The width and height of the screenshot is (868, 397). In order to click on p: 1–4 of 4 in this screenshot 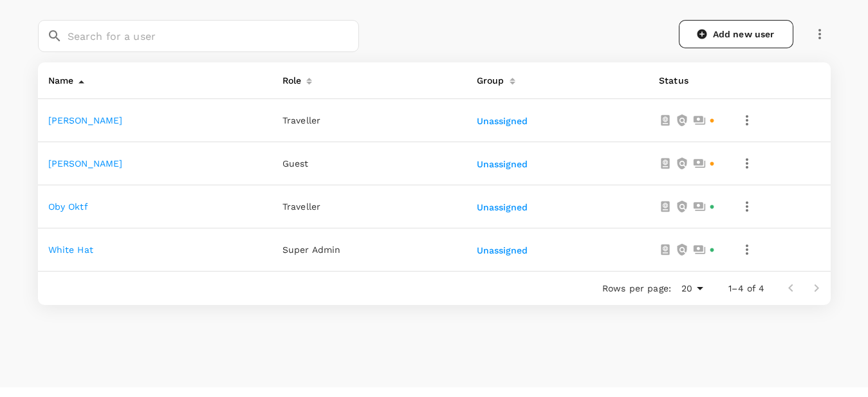, I will do `click(746, 288)`.